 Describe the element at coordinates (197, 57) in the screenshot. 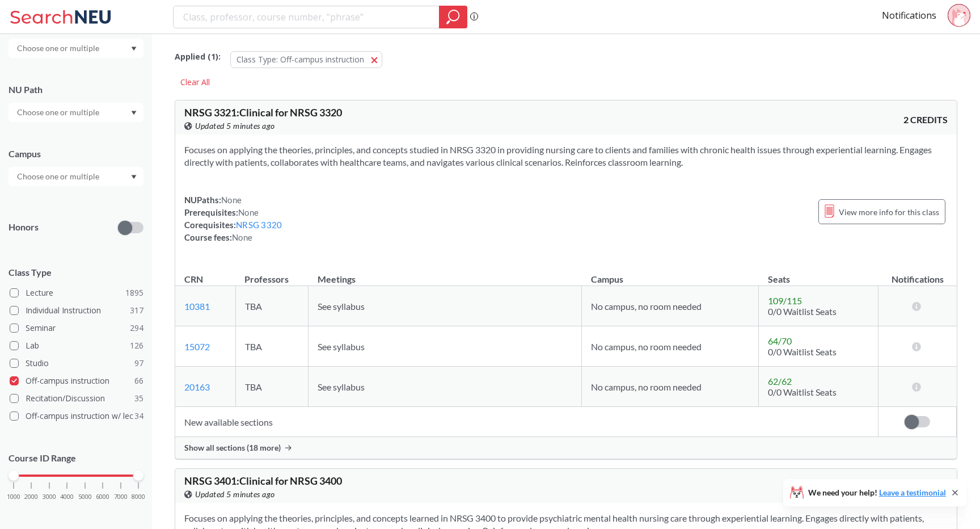

I see `span: Applied ( 1 ):` at that location.